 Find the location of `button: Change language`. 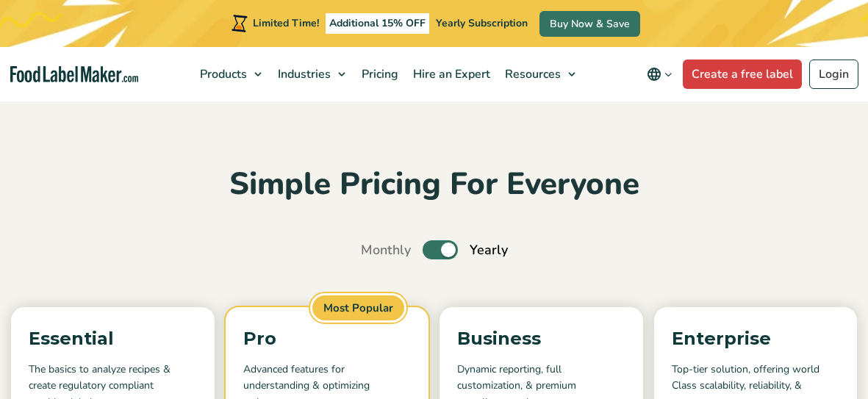

button: Change language is located at coordinates (659, 74).